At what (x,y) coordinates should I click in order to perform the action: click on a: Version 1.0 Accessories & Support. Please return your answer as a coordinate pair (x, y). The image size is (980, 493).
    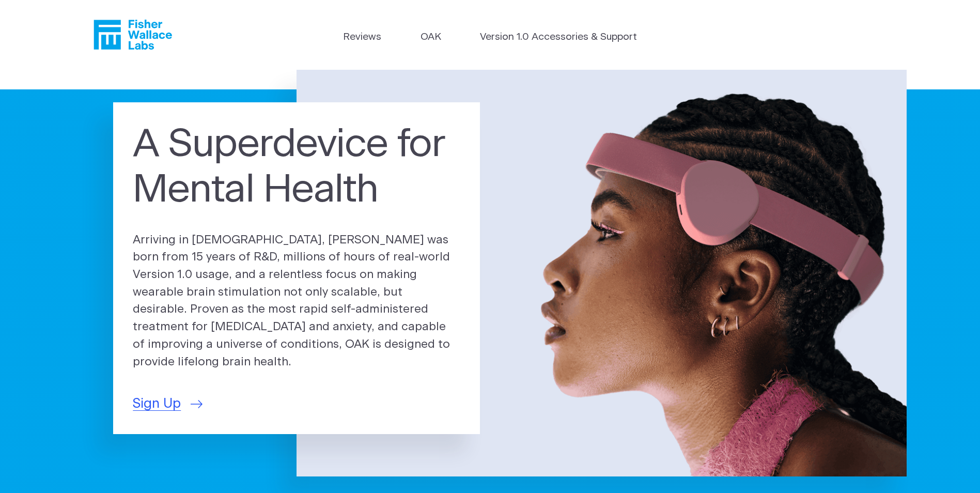
    Looking at the image, I should click on (558, 37).